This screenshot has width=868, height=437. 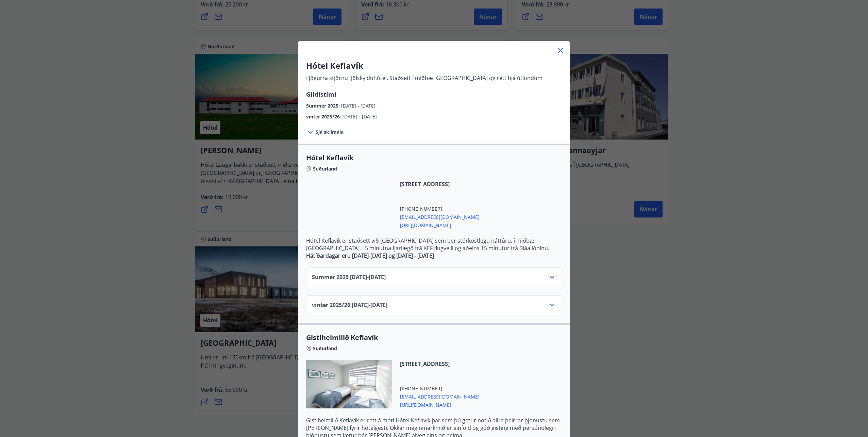 What do you see at coordinates (434, 337) in the screenshot?
I see `span: Gistiheimilið Keflavík` at bounding box center [434, 337].